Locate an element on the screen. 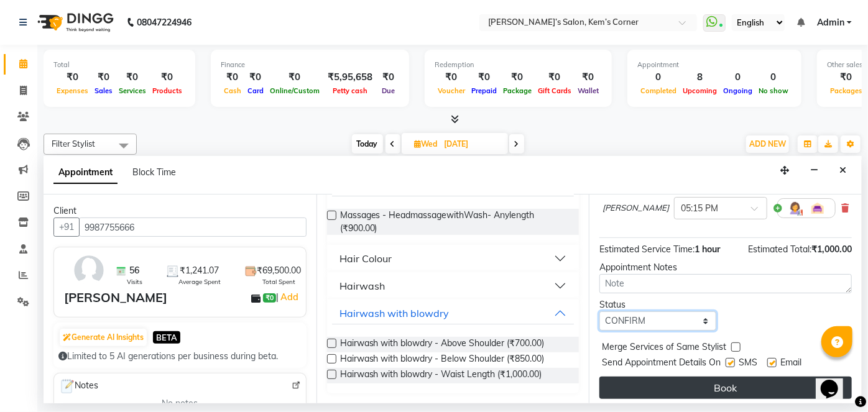 Image resolution: width=868 pixels, height=412 pixels. span: BETA is located at coordinates (166, 337).